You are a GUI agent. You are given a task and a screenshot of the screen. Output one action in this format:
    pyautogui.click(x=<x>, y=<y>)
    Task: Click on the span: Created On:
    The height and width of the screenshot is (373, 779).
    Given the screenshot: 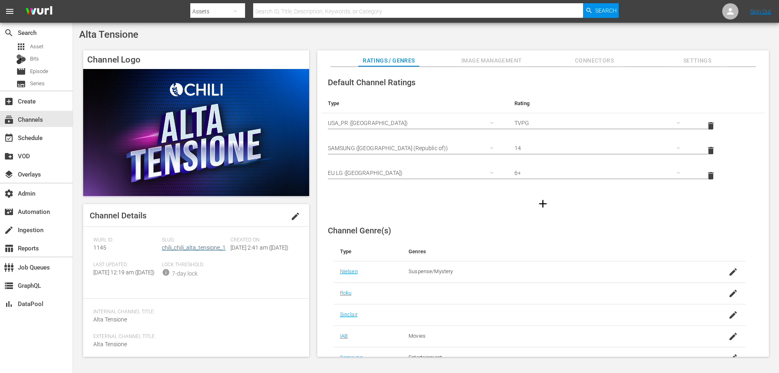 What is the action you would take?
    pyautogui.click(x=263, y=240)
    